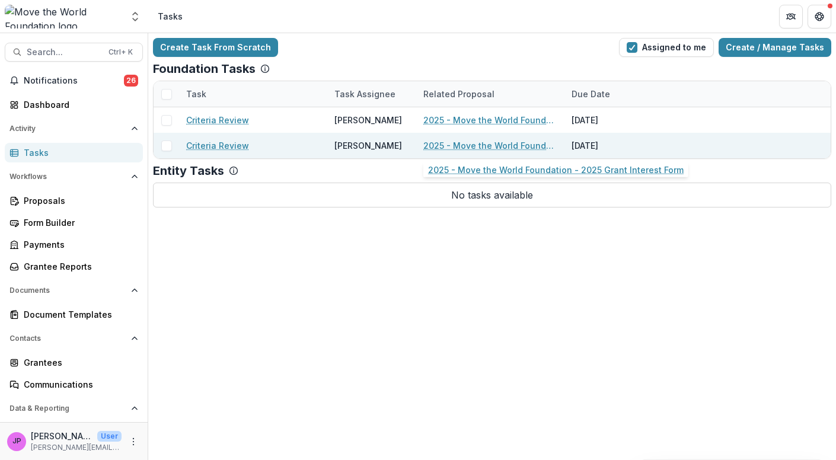 Image resolution: width=836 pixels, height=460 pixels. I want to click on span: Contacts, so click(68, 339).